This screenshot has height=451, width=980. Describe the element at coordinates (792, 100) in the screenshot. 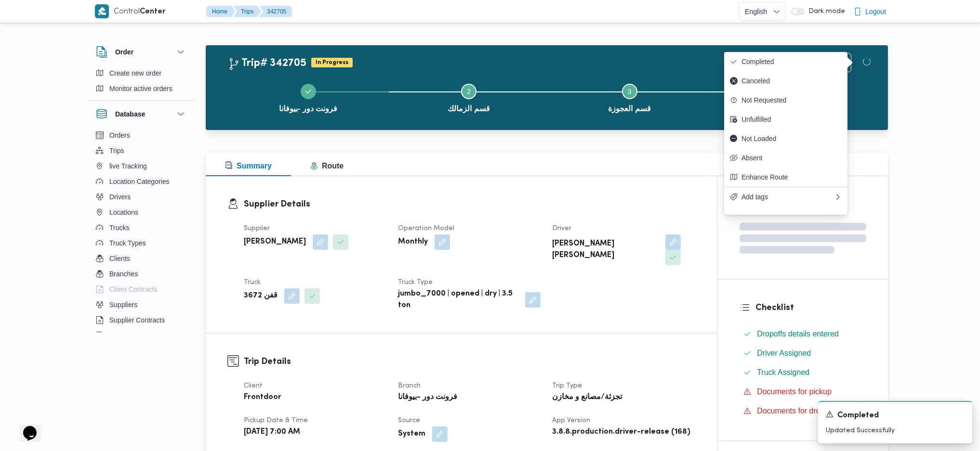

I see `span: Not Requested` at that location.